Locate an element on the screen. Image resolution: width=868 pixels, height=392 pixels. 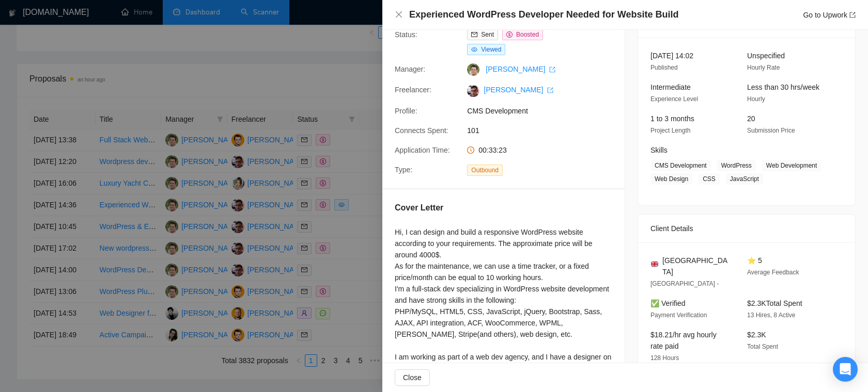
span: Viewed is located at coordinates (491, 50).